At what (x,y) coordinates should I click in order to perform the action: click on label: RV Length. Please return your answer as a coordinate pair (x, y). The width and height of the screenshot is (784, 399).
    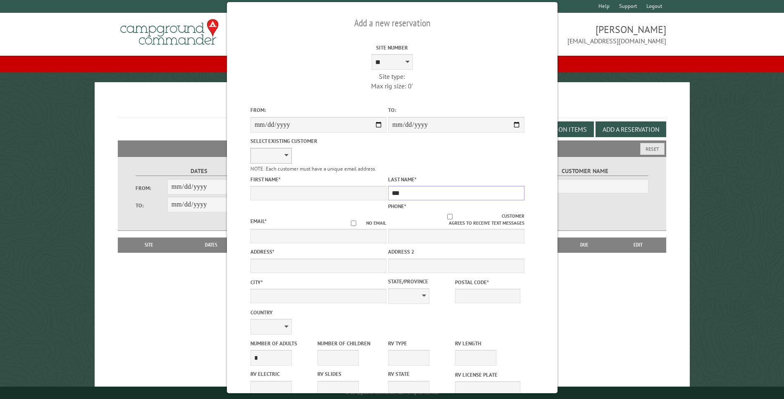
    Looking at the image, I should click on (487, 343).